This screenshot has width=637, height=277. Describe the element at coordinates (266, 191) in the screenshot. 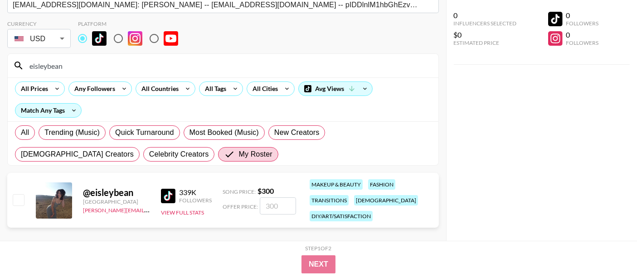

I see `strong: $ 300` at that location.